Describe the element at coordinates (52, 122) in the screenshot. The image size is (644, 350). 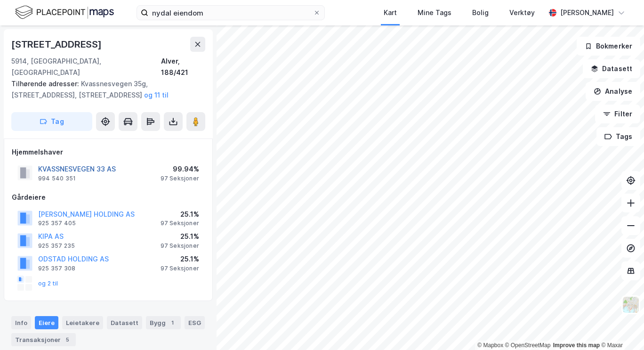
I see `button: Tag` at that location.